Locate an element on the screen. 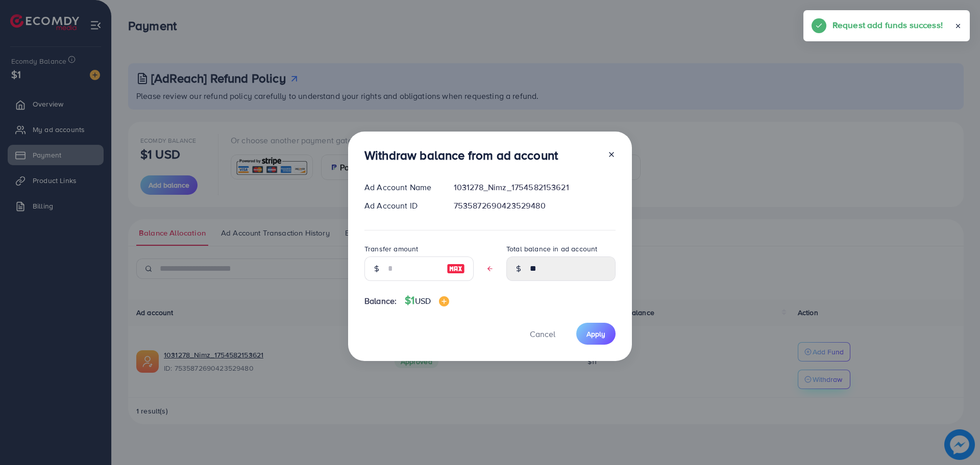 Image resolution: width=980 pixels, height=465 pixels. span: Apply is located at coordinates (596, 334).